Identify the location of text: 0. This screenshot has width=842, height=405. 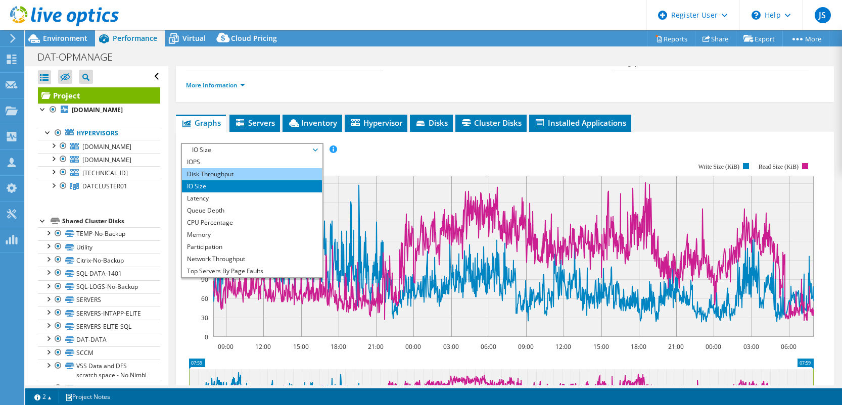
(206, 337).